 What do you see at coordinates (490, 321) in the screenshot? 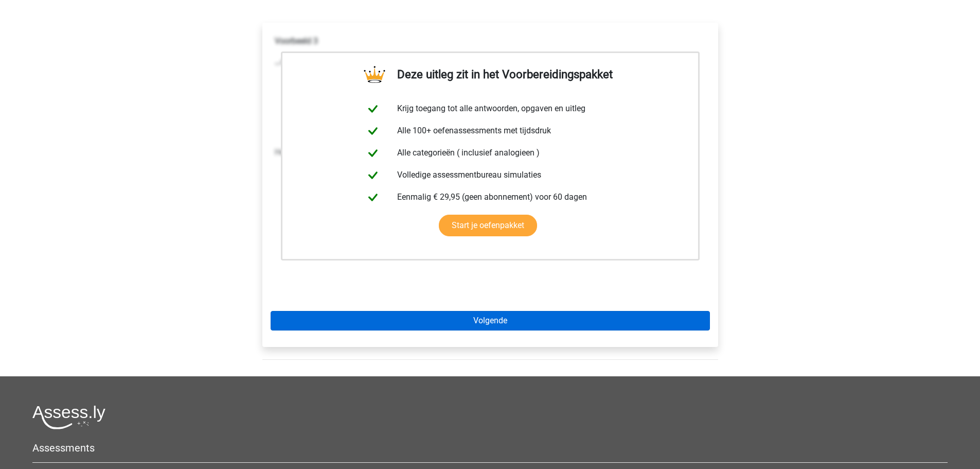
I see `a: Volgende` at bounding box center [490, 321].